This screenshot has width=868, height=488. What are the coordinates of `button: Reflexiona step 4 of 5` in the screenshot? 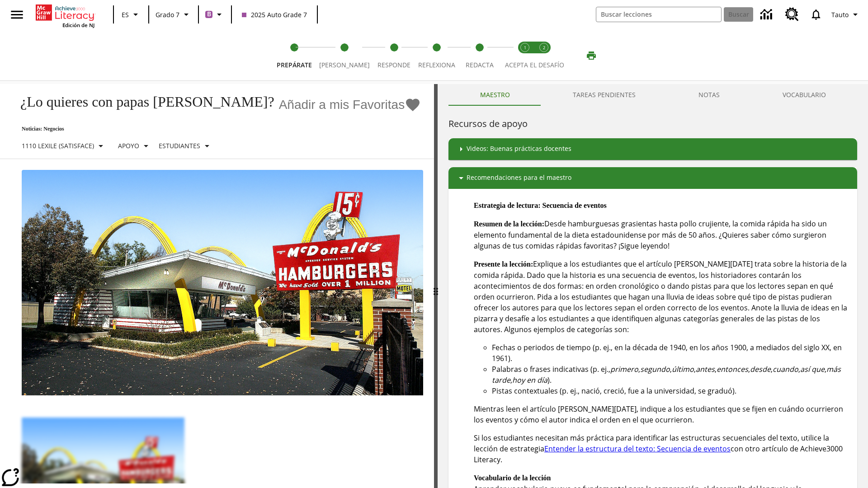 It's located at (437, 55).